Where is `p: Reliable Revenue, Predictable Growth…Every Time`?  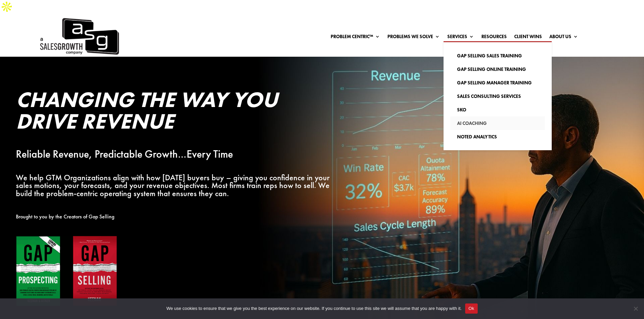 p: Reliable Revenue, Predictable Growth…Every Time is located at coordinates (174, 154).